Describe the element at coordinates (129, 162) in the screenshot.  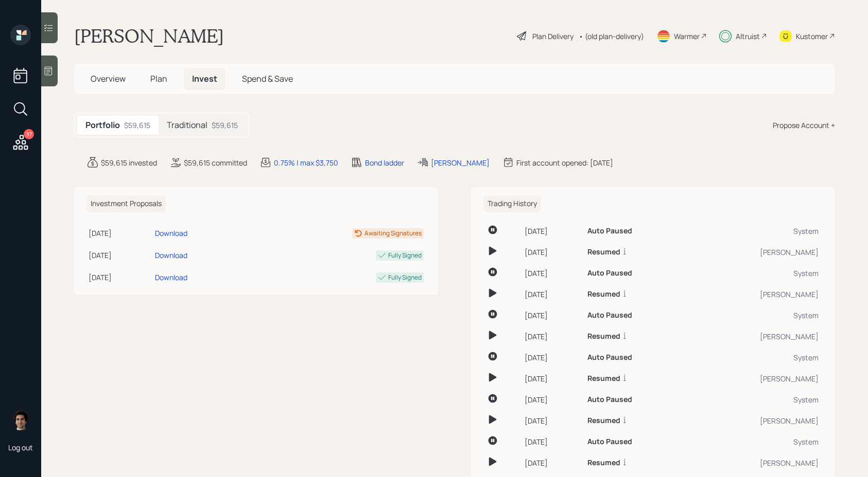
I see `div: $59,615 invested` at that location.